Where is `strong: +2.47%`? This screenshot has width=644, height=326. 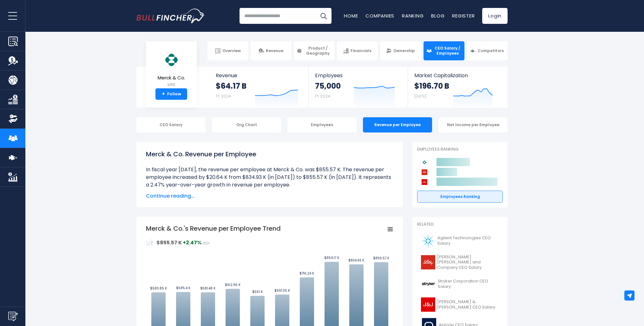 strong: +2.47% is located at coordinates (192, 243).